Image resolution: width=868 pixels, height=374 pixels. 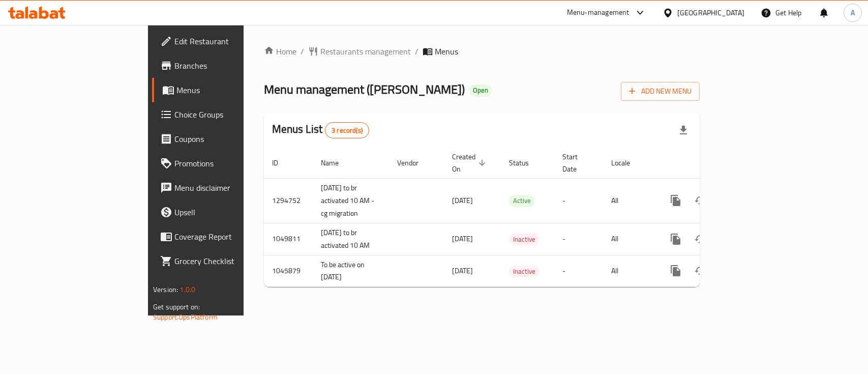 I want to click on a: Menus, so click(x=223, y=90).